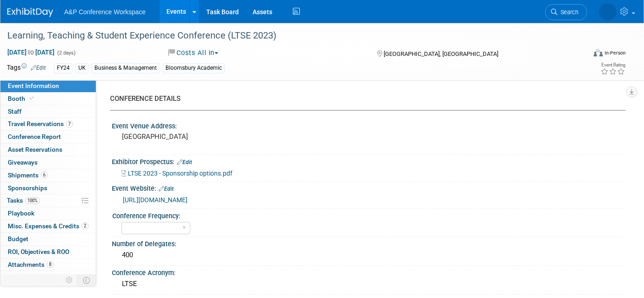 The width and height of the screenshot is (644, 298). I want to click on span: Misc. Expenses & Credits, so click(48, 226).